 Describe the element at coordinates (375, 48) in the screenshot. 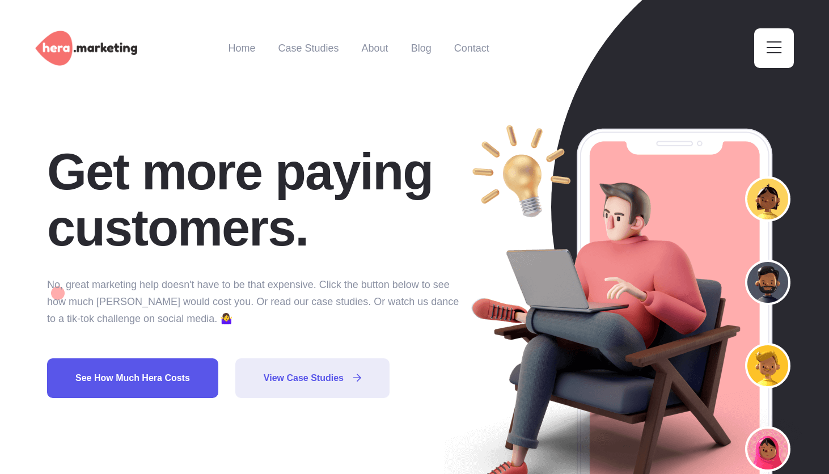

I see `a: About` at that location.